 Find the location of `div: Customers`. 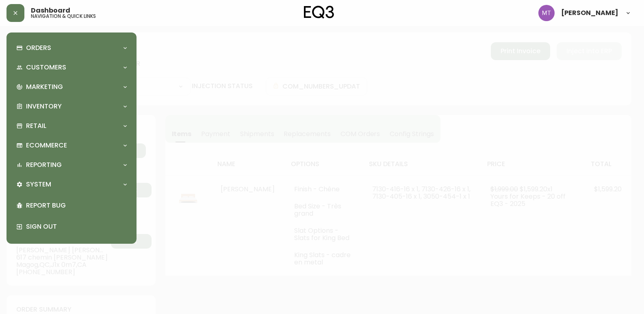

div: Customers is located at coordinates (72, 67).